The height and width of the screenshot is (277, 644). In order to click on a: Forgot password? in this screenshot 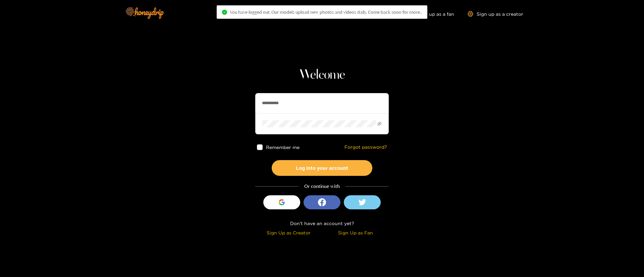, I will do `click(366, 147)`.